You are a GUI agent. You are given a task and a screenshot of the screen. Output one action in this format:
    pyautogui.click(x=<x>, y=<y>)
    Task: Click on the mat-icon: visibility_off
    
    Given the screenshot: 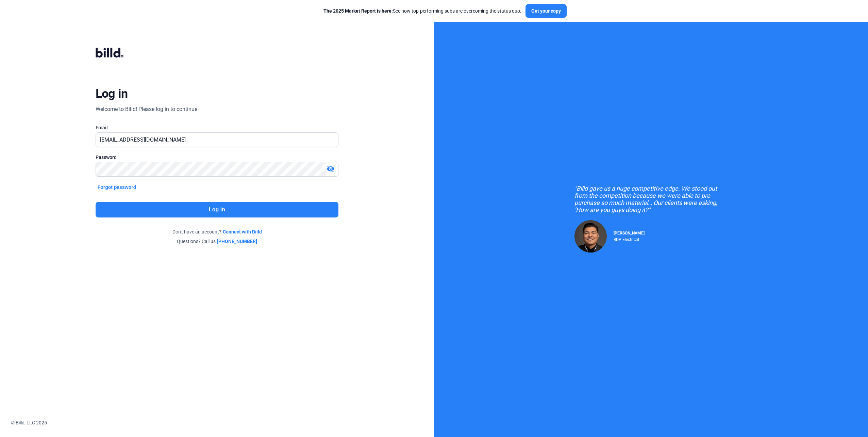 What is the action you would take?
    pyautogui.click(x=330, y=169)
    